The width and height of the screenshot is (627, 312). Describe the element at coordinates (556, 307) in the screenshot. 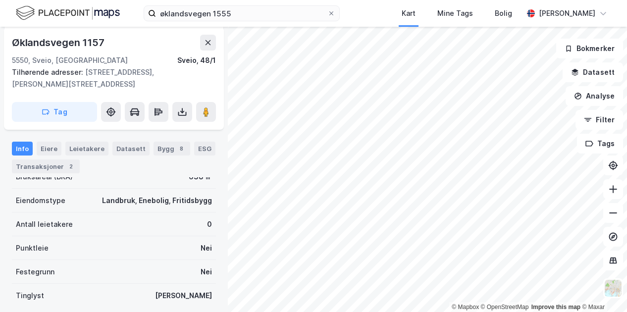

I see `a: Improve this map` at that location.